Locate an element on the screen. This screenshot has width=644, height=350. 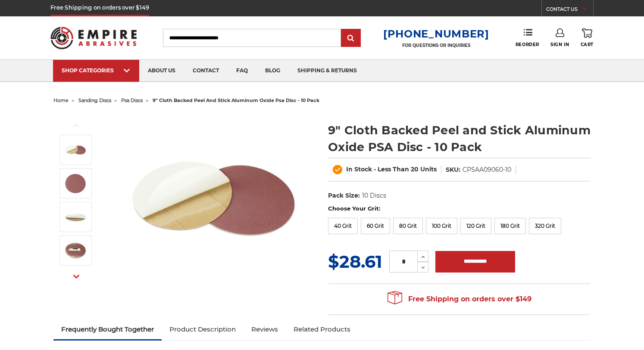
span: Reorder is located at coordinates (527, 44).